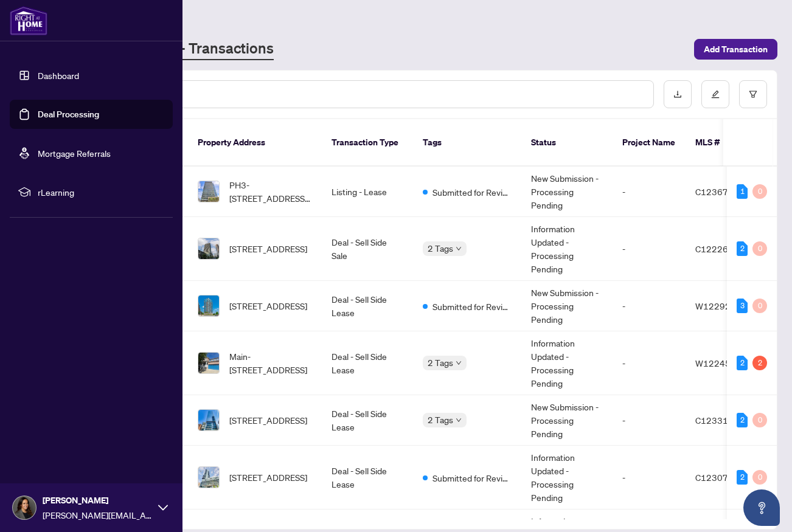 The height and width of the screenshot is (532, 792). Describe the element at coordinates (736, 49) in the screenshot. I see `span: Add Transaction` at that location.